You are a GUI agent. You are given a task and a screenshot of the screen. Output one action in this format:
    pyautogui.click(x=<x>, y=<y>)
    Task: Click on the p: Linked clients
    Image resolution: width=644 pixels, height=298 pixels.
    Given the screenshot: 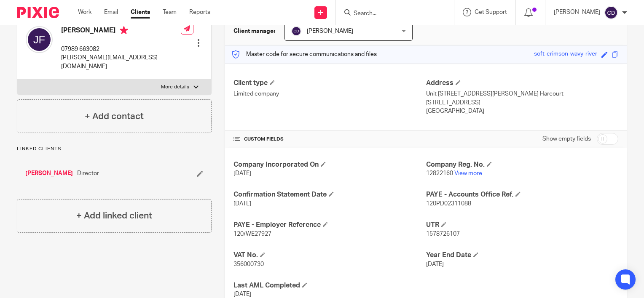 What is the action you would take?
    pyautogui.click(x=115, y=149)
    